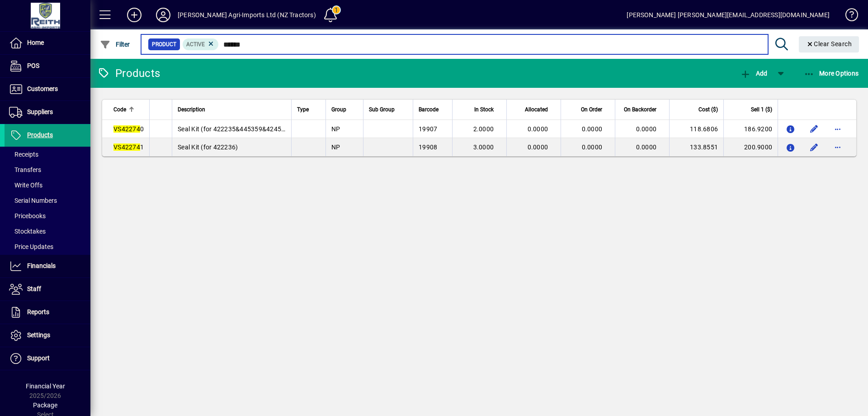  I want to click on div: Allocated, so click(534, 109).